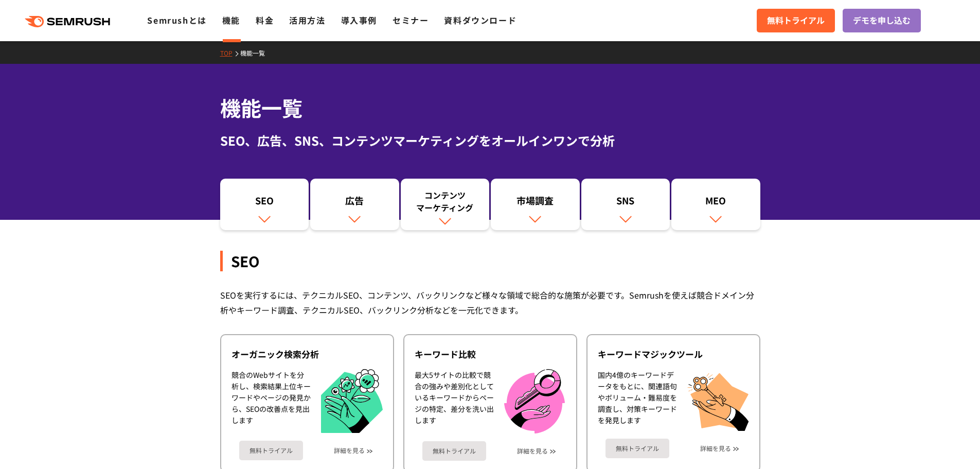  I want to click on a: MEO, so click(715, 204).